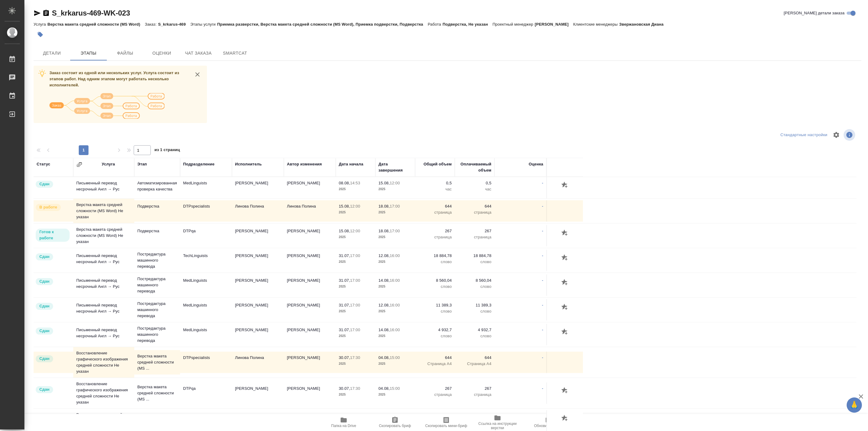 The image size is (868, 431). I want to click on div: Дата начала, so click(351, 164).